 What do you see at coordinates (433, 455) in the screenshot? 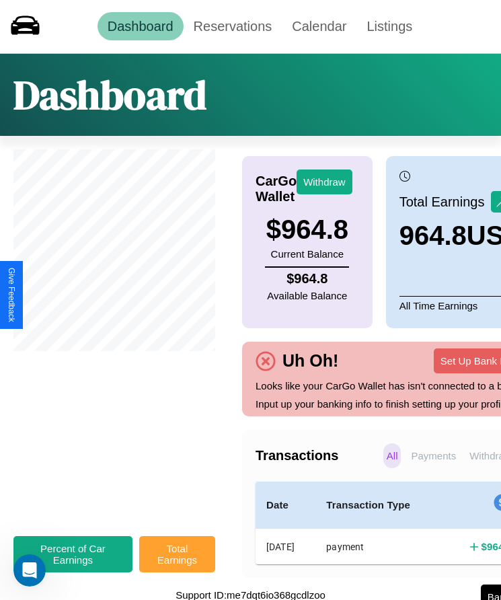
I see `p: Payments` at bounding box center [433, 455].